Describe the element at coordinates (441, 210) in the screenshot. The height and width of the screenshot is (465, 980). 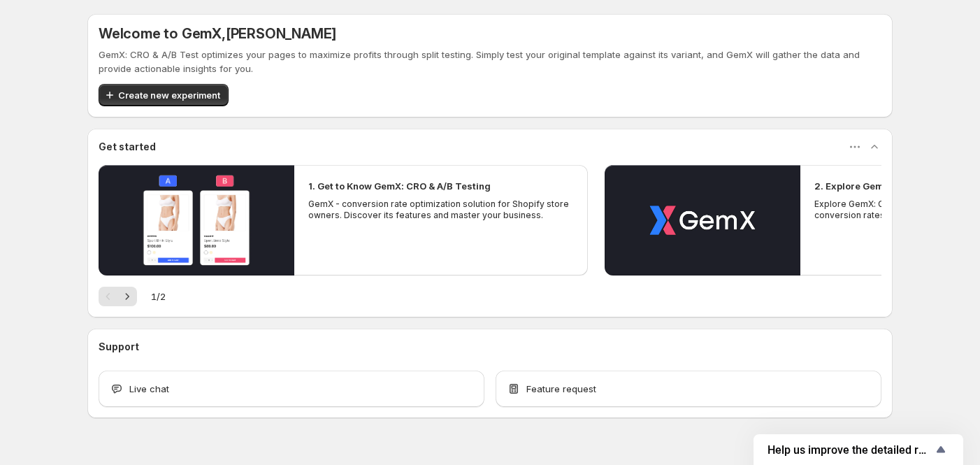
I see `p: GemX - conversion rate optimization solution for Shopify store owners. Discover its features and ...` at that location.